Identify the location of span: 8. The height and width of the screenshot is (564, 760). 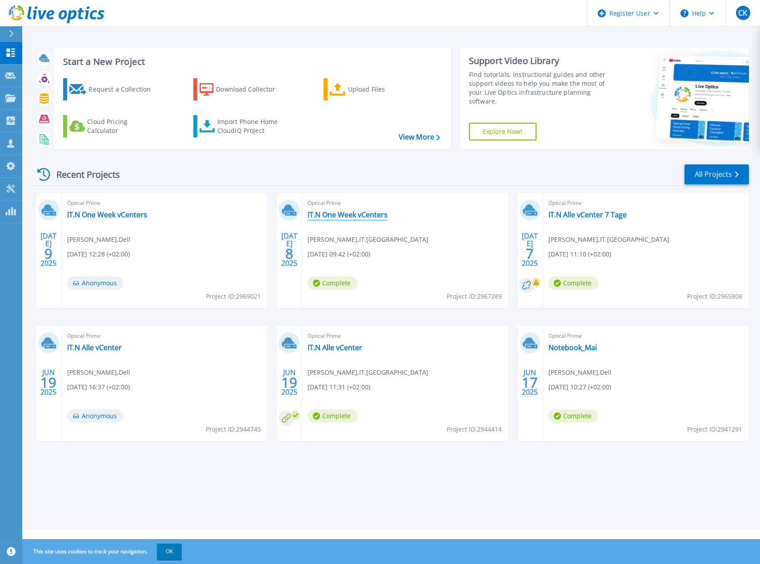
(289, 253).